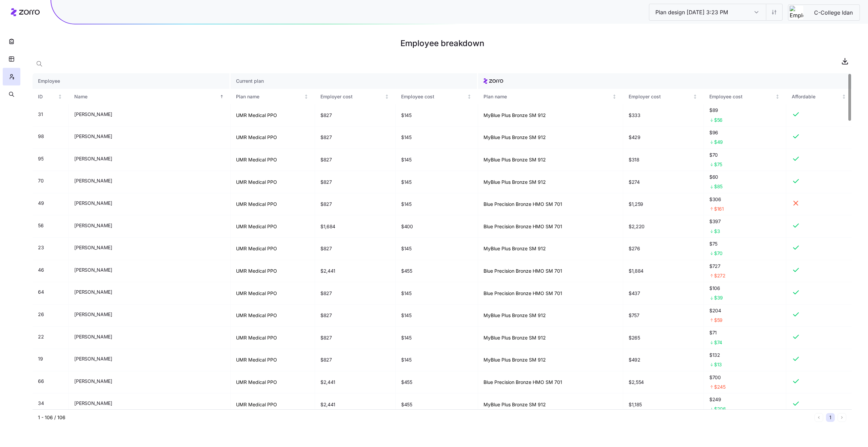 The width and height of the screenshot is (868, 447). What do you see at coordinates (328, 226) in the screenshot?
I see `span: $1,684` at bounding box center [328, 226].